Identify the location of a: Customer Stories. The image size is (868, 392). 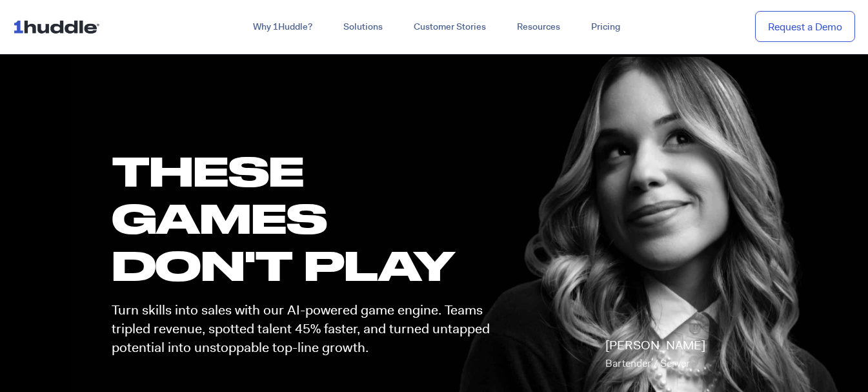
(450, 27).